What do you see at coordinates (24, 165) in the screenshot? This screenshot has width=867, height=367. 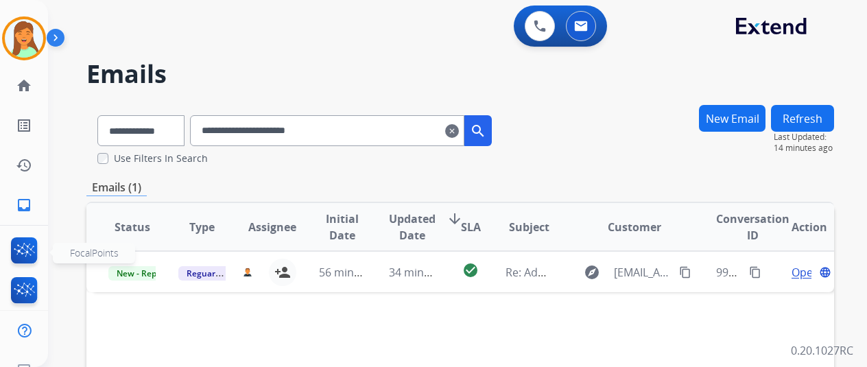 I see `mat-icon: history` at bounding box center [24, 165].